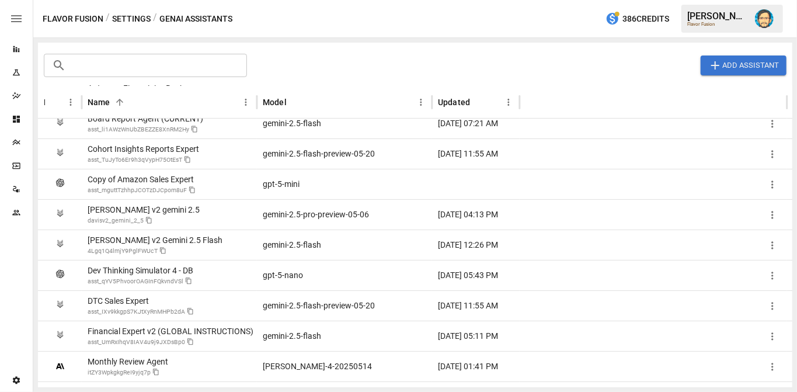  Describe the element at coordinates (764, 19) in the screenshot. I see `div: Dana Basken` at that location.